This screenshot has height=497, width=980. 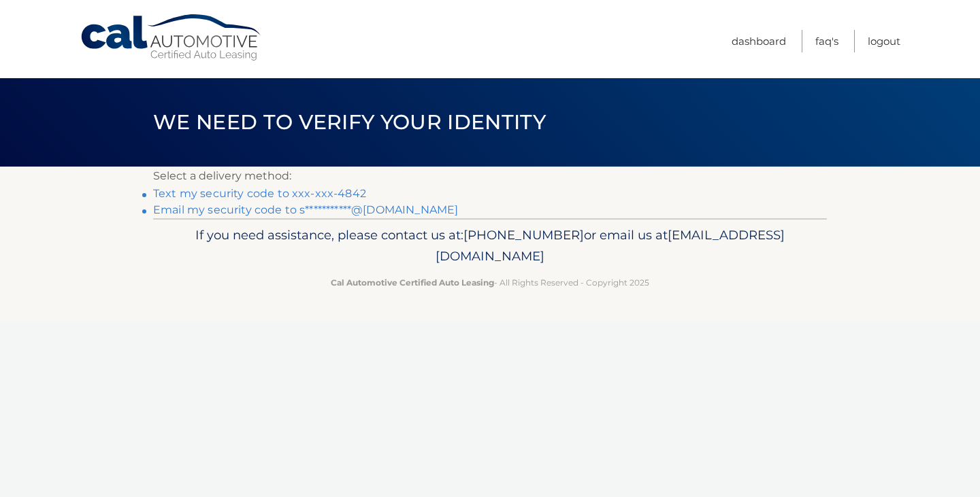 What do you see at coordinates (884, 40) in the screenshot?
I see `a: Logout` at bounding box center [884, 40].